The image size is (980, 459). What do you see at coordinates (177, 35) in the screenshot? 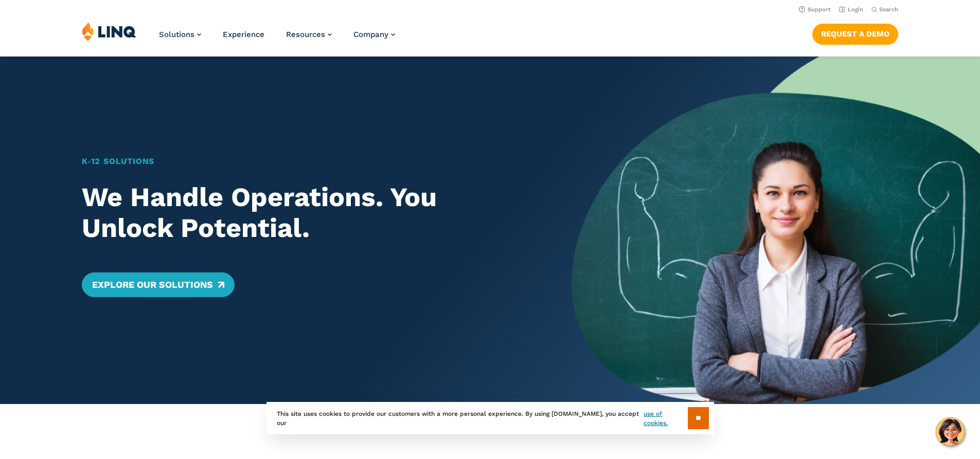
I see `span: Solutions` at bounding box center [177, 35].